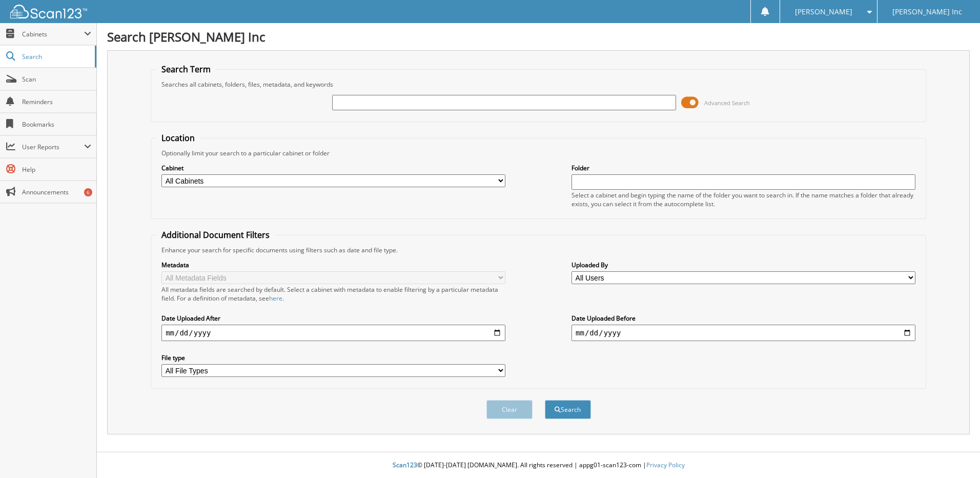 The image size is (980, 478). What do you see at coordinates (215, 235) in the screenshot?
I see `legend: Additional Document Filters` at bounding box center [215, 235].